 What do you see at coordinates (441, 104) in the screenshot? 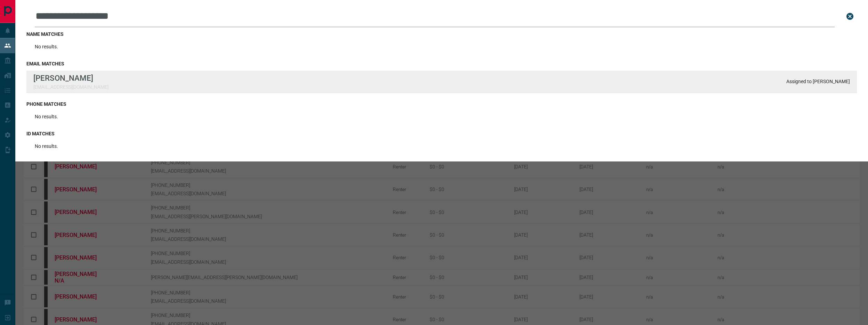
I see `h3: phone matches` at bounding box center [441, 104].